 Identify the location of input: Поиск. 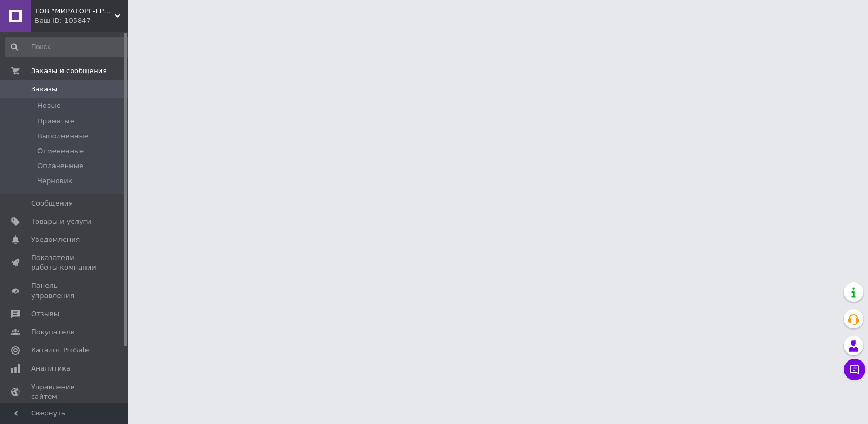
(69, 47).